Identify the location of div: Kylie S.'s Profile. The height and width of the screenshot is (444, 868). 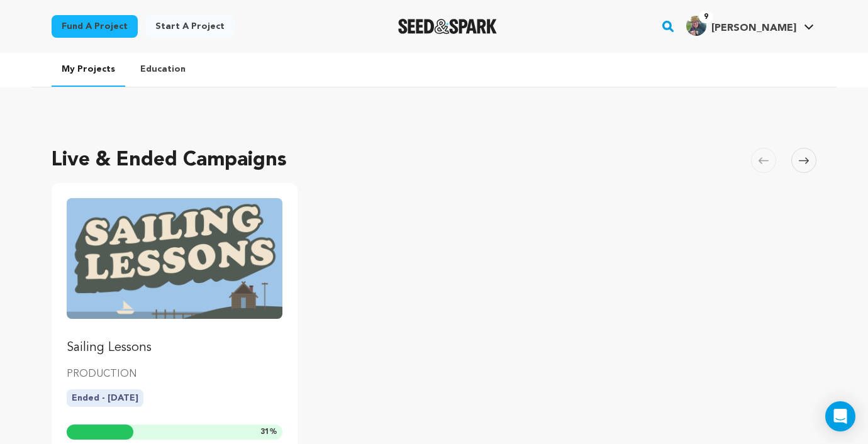
(741, 26).